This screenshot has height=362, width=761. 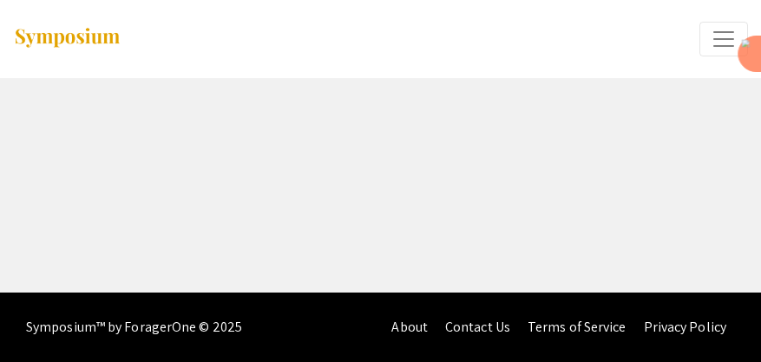 I want to click on button: Expand or Collapse Menu, so click(x=724, y=39).